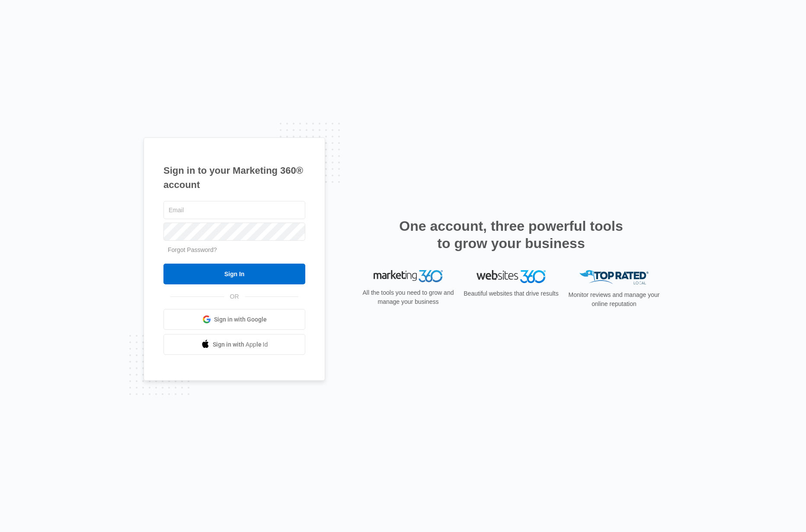 This screenshot has height=532, width=806. Describe the element at coordinates (511, 294) in the screenshot. I see `p: Beautiful websites that drive results` at that location.